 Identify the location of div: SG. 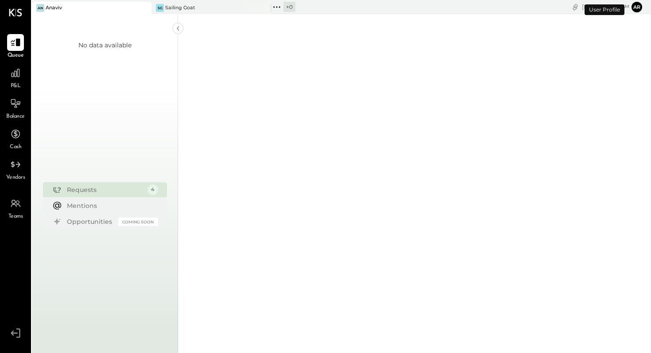
(160, 8).